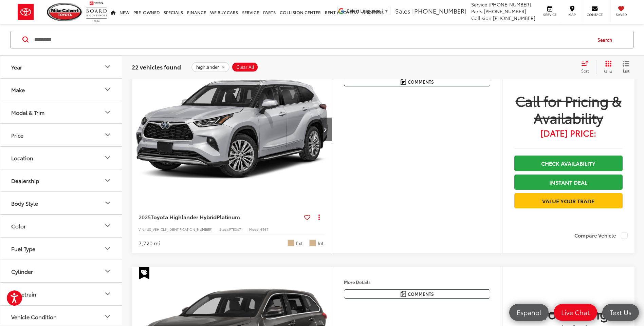 This screenshot has width=644, height=326. What do you see at coordinates (264, 229) in the screenshot?
I see `span: 6967` at bounding box center [264, 229].